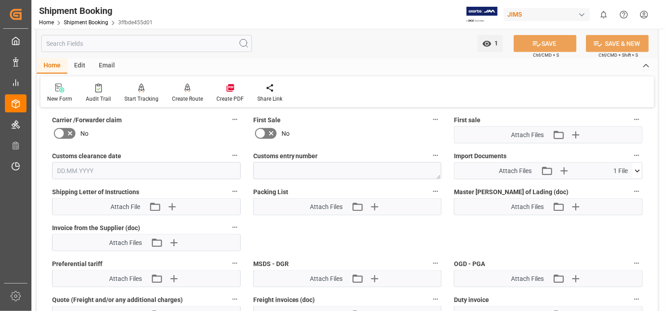  Describe the element at coordinates (469, 264) in the screenshot. I see `span: OGD - PGA` at that location.